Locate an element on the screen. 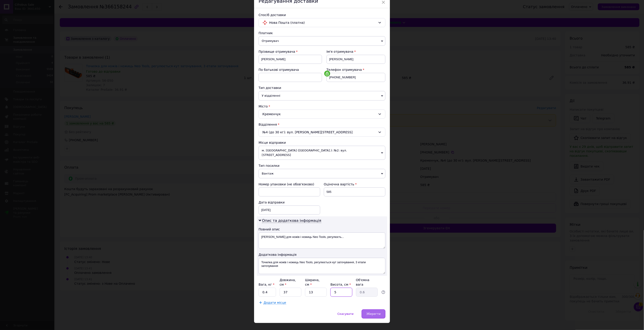  span: Телефон отримувача is located at coordinates (344, 69).